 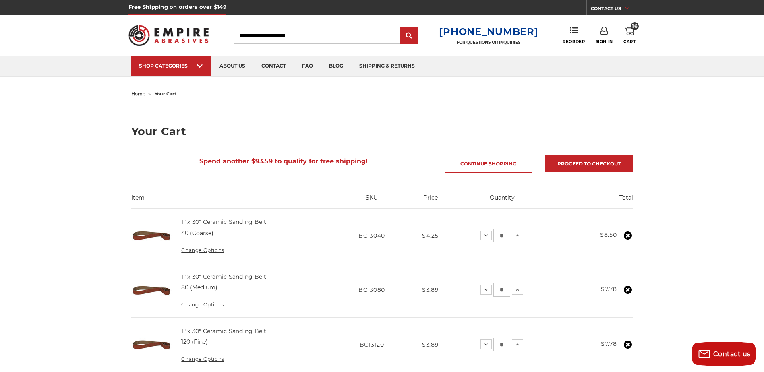 What do you see at coordinates (629, 41) in the screenshot?
I see `span: Cart` at bounding box center [629, 41].